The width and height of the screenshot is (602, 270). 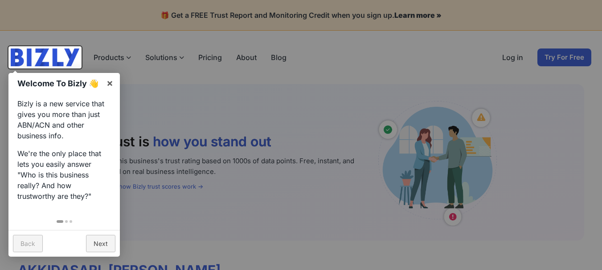 What do you see at coordinates (64, 175) in the screenshot?
I see `p: We're the only place that lets you easily answer "Who is this business really? And how trustworth...` at bounding box center [64, 175].